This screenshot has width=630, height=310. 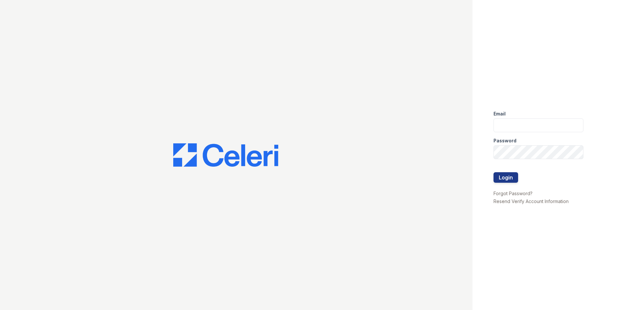 I want to click on label: Password, so click(x=505, y=141).